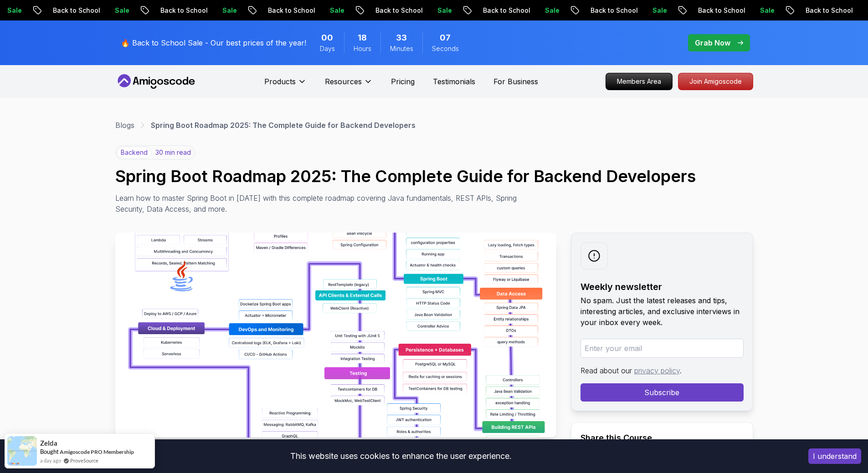  Describe the element at coordinates (662, 370) in the screenshot. I see `p: Read about our .` at that location.